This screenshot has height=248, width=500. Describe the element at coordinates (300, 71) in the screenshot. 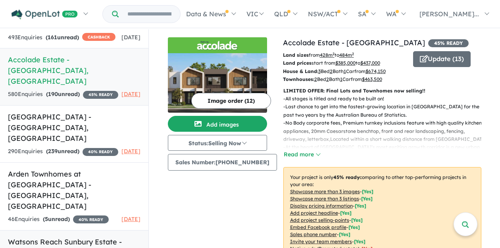

I see `b: House & Land:` at that location.